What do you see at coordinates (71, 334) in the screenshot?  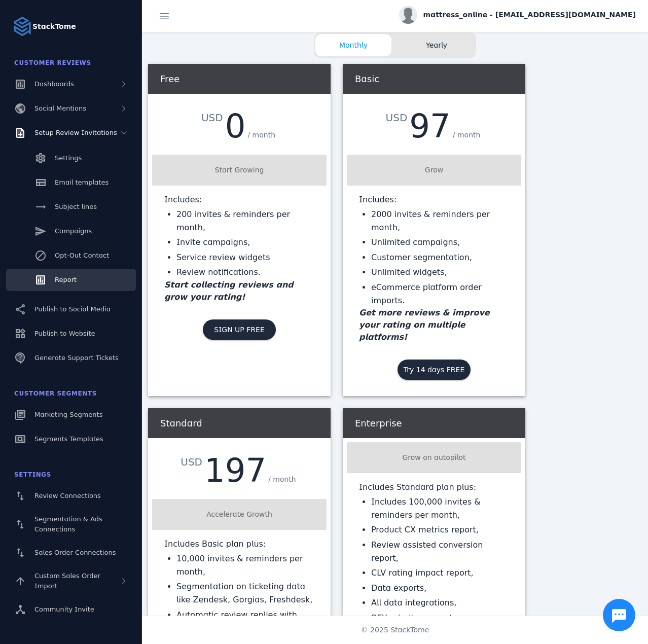 I see `a: Publish to Website` at bounding box center [71, 334].